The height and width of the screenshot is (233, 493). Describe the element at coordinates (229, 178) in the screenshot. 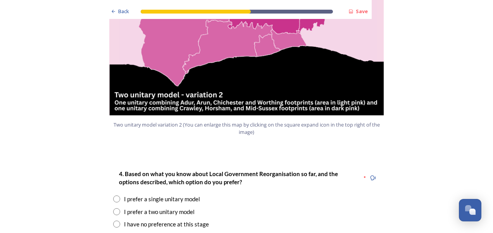

I see `strong: 4. Based on what you know about Local Government Reorganisation so far, and the options described...` at that location.